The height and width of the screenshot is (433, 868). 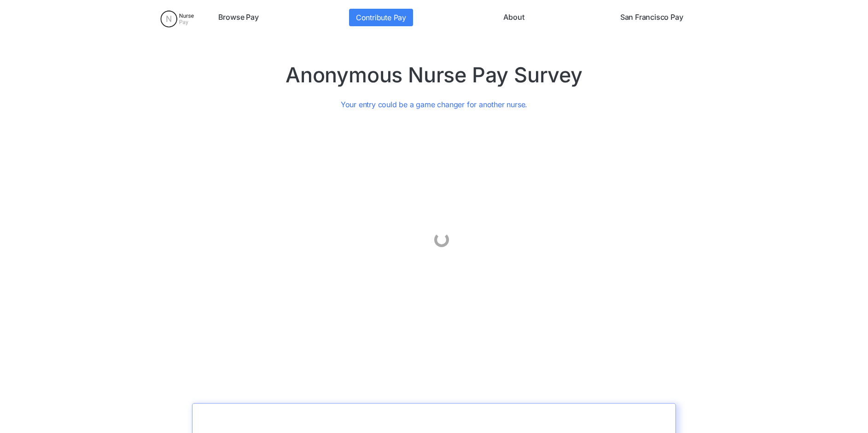 I want to click on a: San Francisco Pay, so click(x=651, y=17).